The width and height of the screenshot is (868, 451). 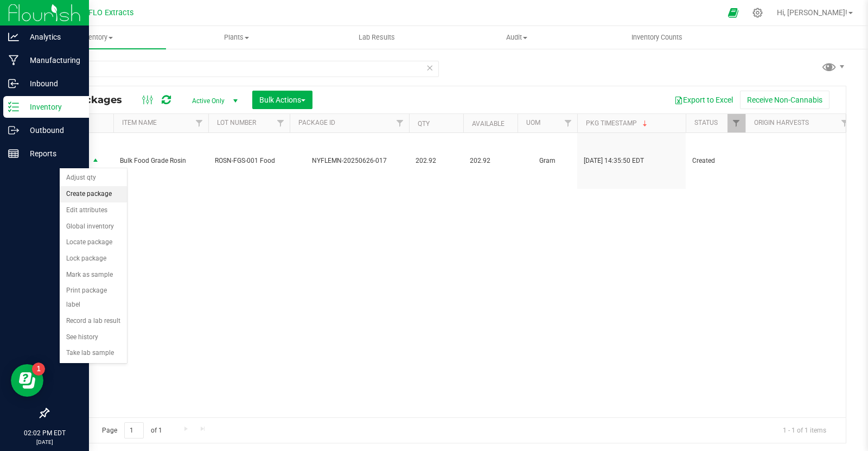 I want to click on span: FLO Extracts, so click(x=111, y=13).